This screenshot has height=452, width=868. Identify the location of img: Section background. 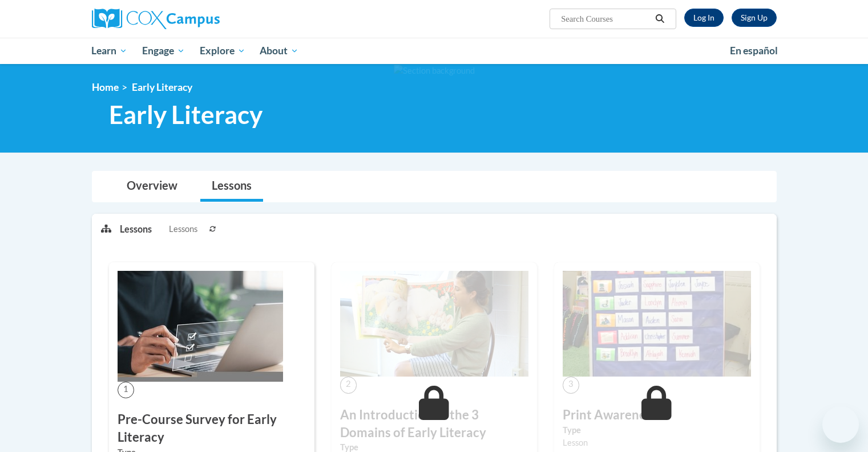
(435, 71).